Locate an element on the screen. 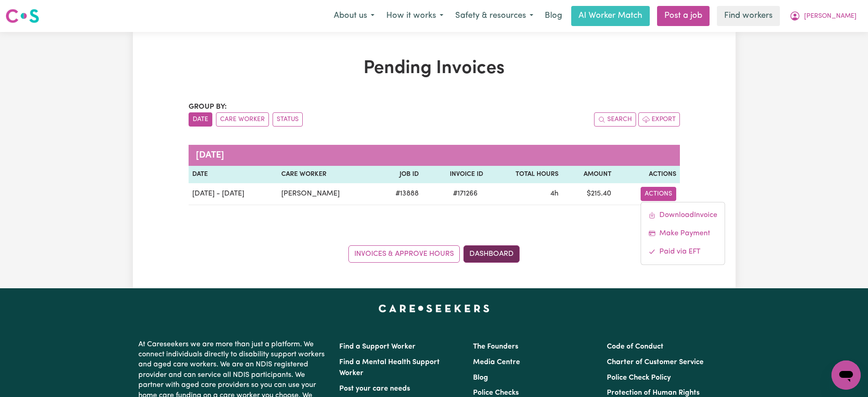 The image size is (868, 397). a: Find workers is located at coordinates (748, 16).